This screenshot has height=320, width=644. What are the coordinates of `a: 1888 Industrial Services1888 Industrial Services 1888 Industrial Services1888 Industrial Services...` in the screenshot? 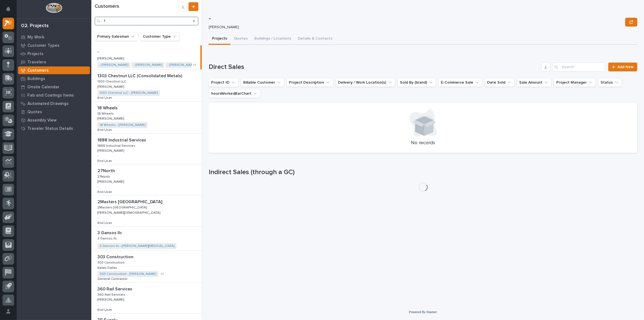 It's located at (147, 149).